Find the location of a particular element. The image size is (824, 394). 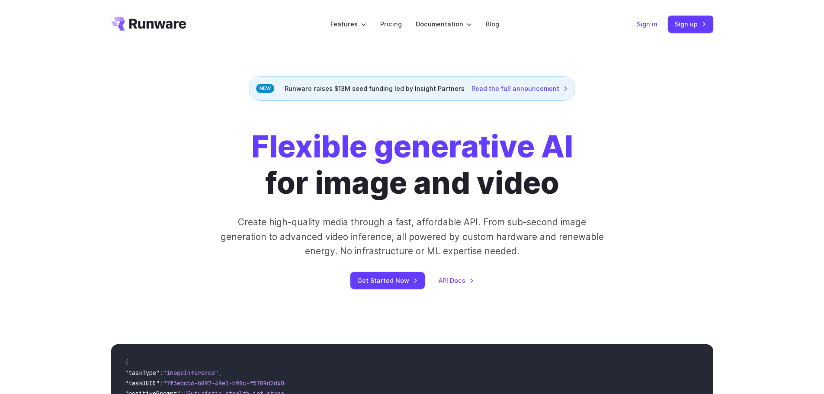

label: Documentation is located at coordinates (444, 24).